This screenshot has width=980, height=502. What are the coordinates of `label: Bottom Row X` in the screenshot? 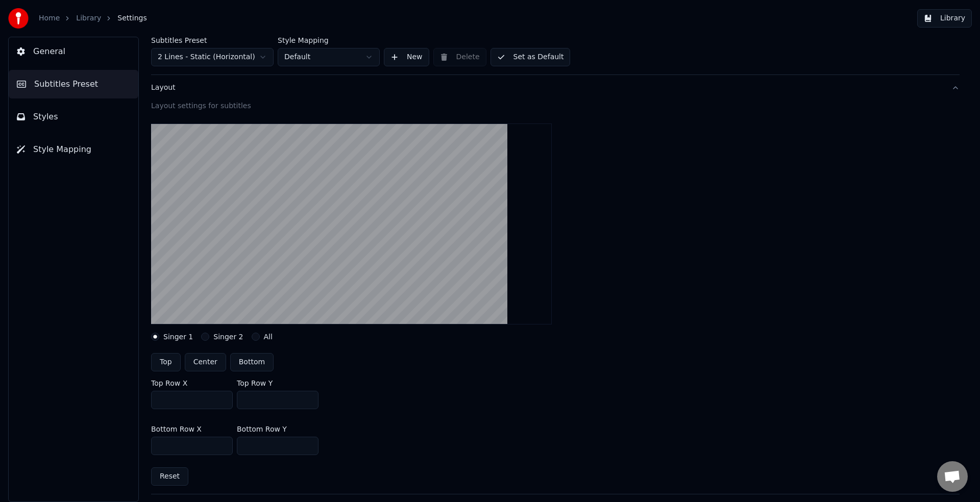 It's located at (176, 429).